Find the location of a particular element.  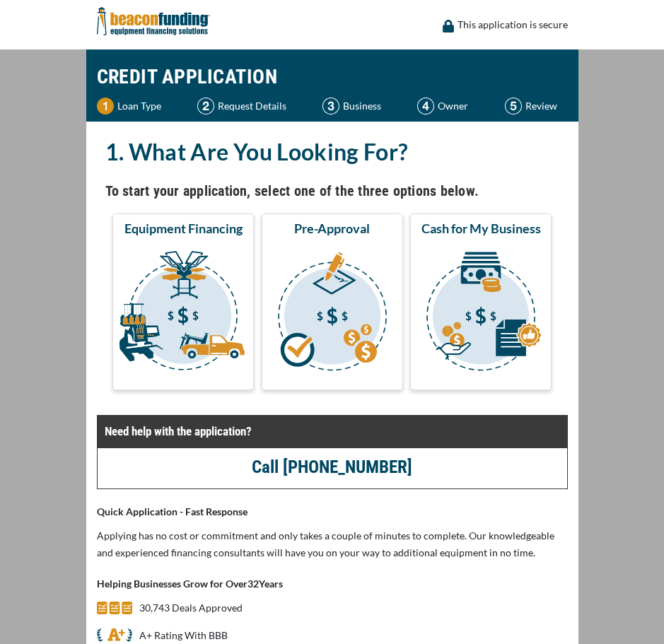

img: Cash for My Business is located at coordinates (480, 313).